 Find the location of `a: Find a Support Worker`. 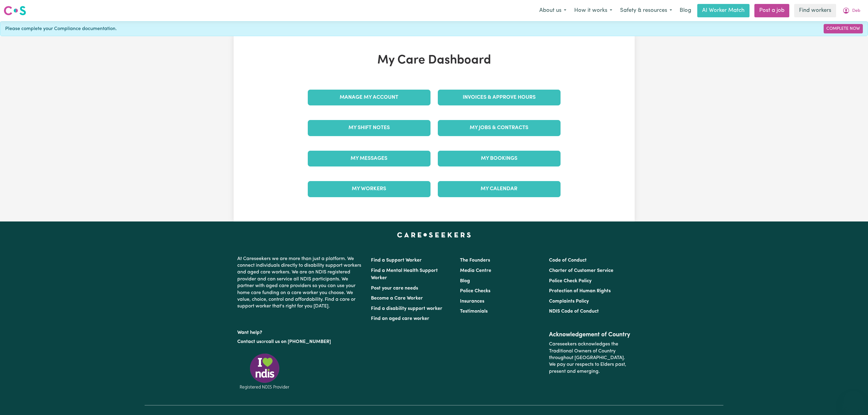

a: Find a Support Worker is located at coordinates (396, 260).